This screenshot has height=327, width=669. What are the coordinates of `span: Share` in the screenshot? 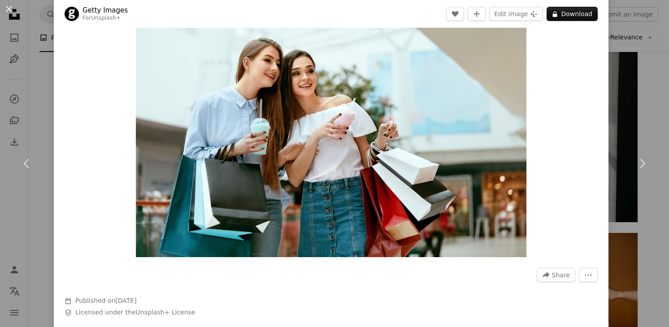 It's located at (561, 275).